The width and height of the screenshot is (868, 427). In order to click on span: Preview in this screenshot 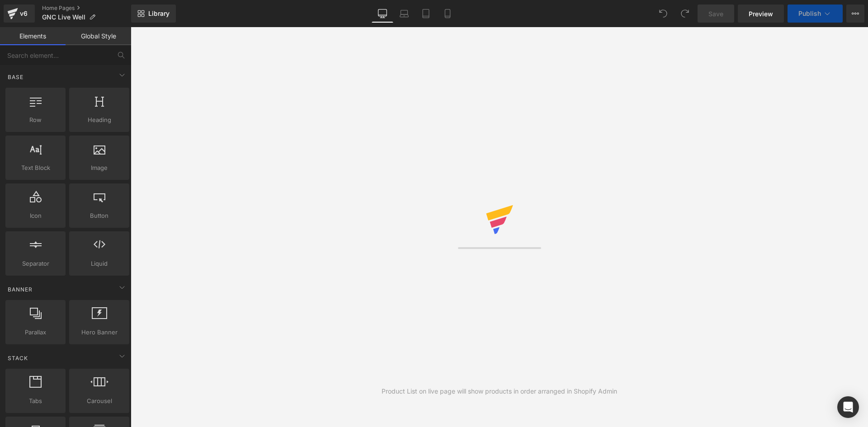, I will do `click(761, 13)`.